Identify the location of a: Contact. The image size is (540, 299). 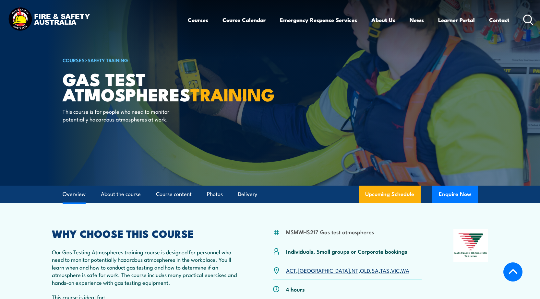
(499, 20).